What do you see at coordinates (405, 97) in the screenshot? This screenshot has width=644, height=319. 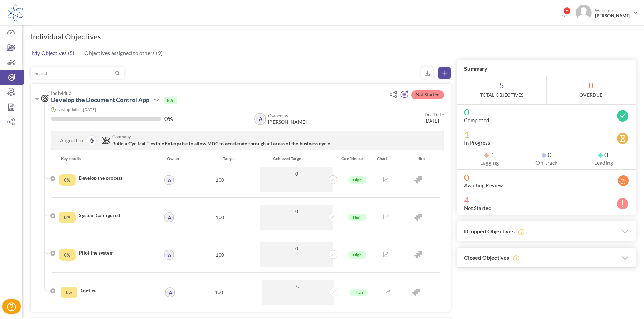 I see `a: Add continuous feedback` at bounding box center [405, 97].